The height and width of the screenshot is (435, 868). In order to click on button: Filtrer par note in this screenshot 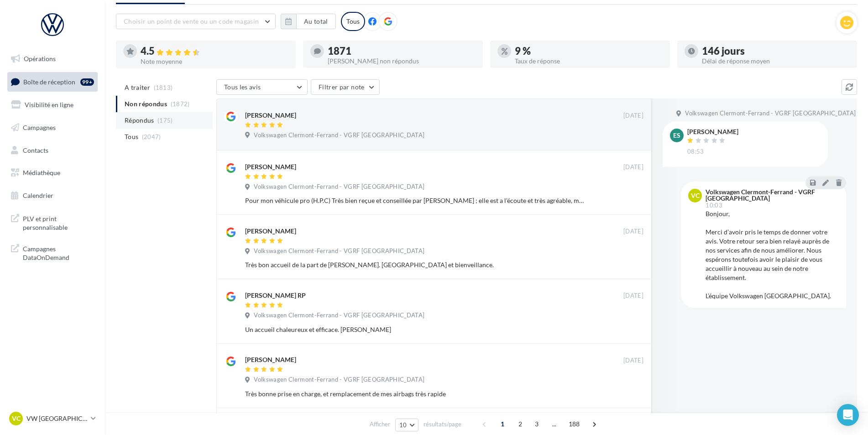, I will do `click(345, 87)`.